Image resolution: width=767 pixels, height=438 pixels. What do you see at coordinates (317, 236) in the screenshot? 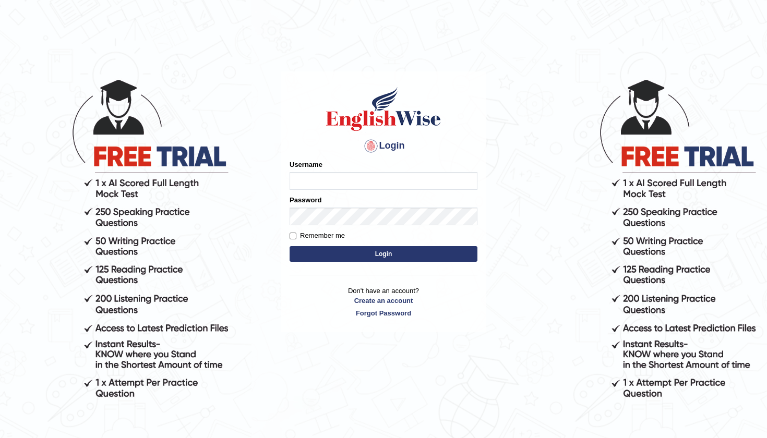
I see `label: Remember me` at bounding box center [317, 236].